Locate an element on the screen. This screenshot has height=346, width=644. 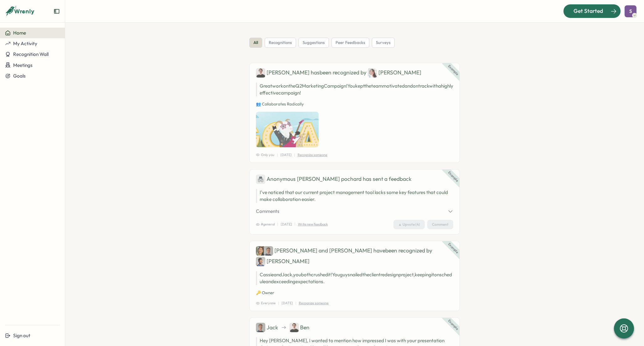
span: suggestions is located at coordinates (313, 43).